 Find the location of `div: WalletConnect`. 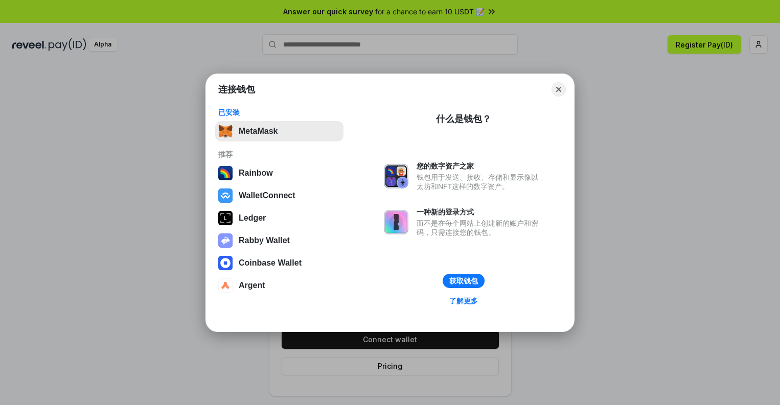

div: WalletConnect is located at coordinates (267, 196).